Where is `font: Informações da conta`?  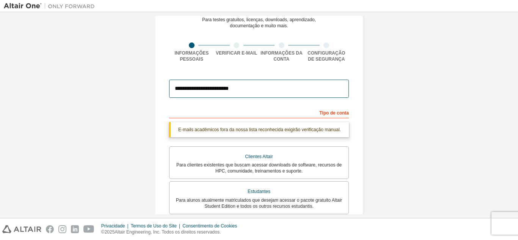
font: Informações da conta is located at coordinates (281, 56).